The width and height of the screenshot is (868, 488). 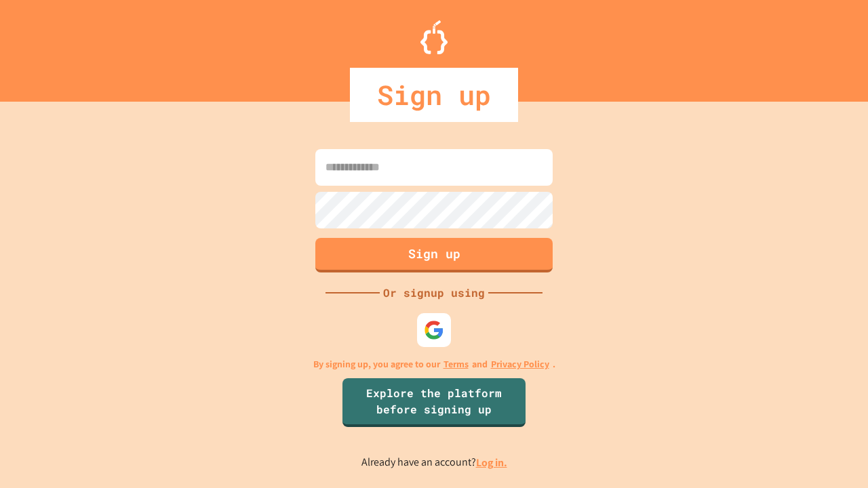 What do you see at coordinates (434, 330) in the screenshot?
I see `img: google-icon.svg` at bounding box center [434, 330].